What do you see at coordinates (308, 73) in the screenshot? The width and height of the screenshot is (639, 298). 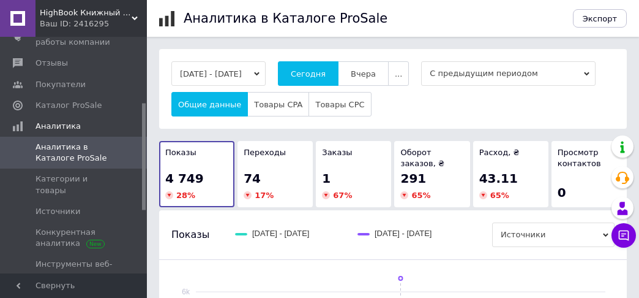 I see `button: Сегодня` at bounding box center [308, 73].